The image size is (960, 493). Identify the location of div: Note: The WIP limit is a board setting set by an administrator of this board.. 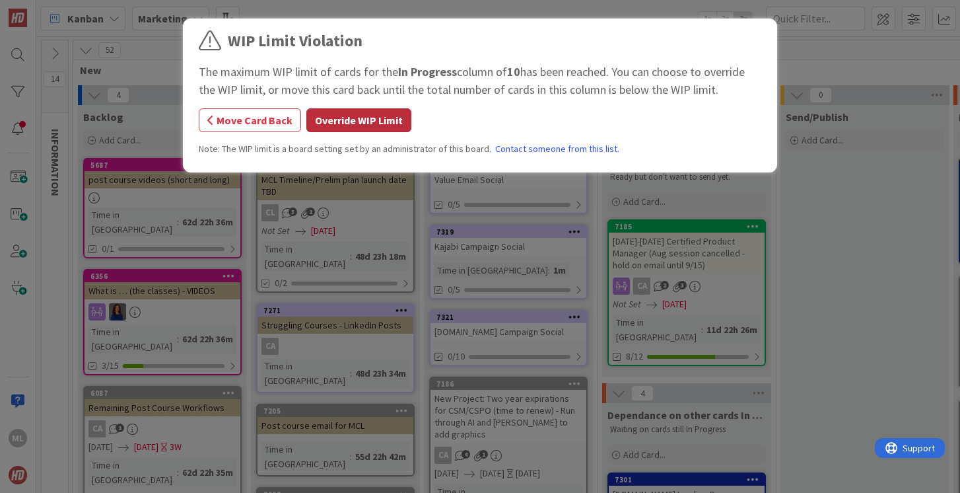
(480, 149).